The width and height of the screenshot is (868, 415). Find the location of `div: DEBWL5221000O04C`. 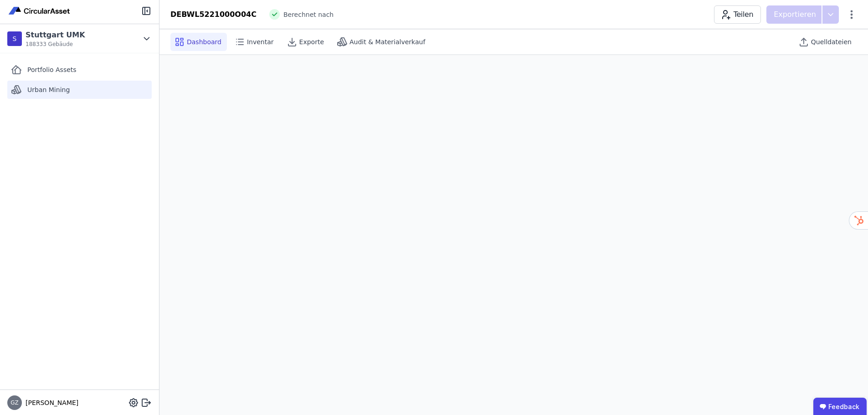

div: DEBWL5221000O04C is located at coordinates (213, 15).